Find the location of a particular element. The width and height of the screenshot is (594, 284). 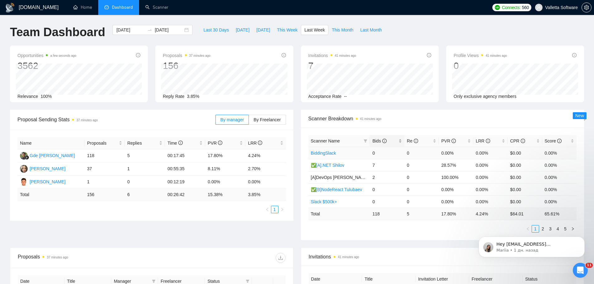

span: to is located at coordinates (150, 30).